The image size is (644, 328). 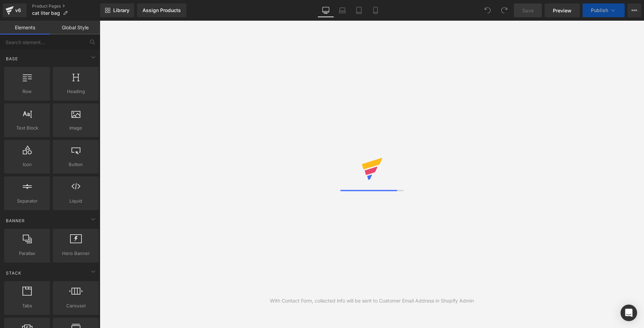 What do you see at coordinates (75, 306) in the screenshot?
I see `span: Carousel` at bounding box center [75, 306].